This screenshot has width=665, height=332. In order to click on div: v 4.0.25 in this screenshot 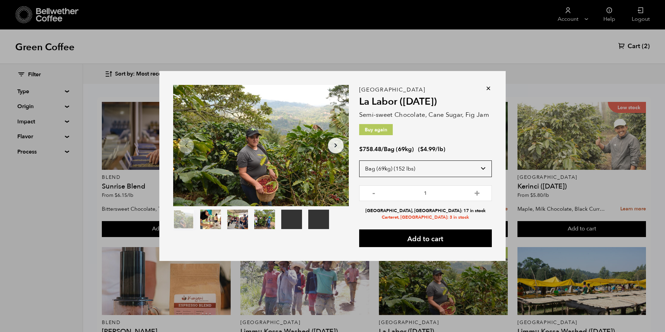, I will do `click(27, 14)`.